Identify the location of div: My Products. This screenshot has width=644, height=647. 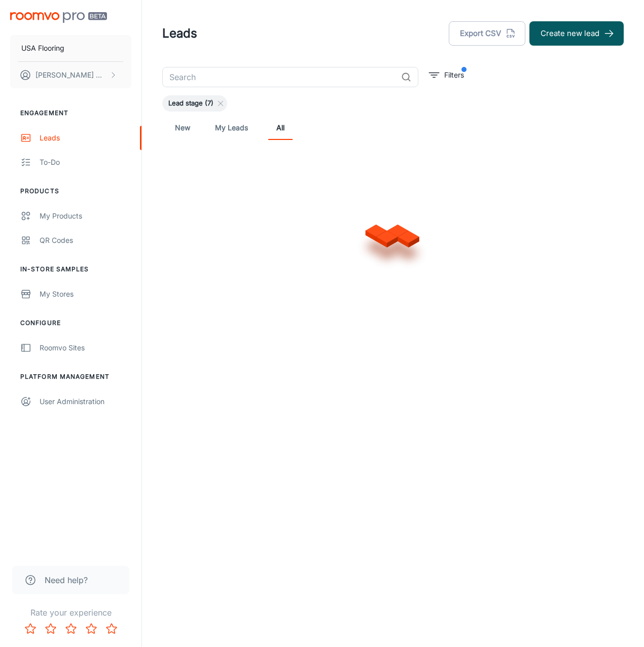
(85, 216).